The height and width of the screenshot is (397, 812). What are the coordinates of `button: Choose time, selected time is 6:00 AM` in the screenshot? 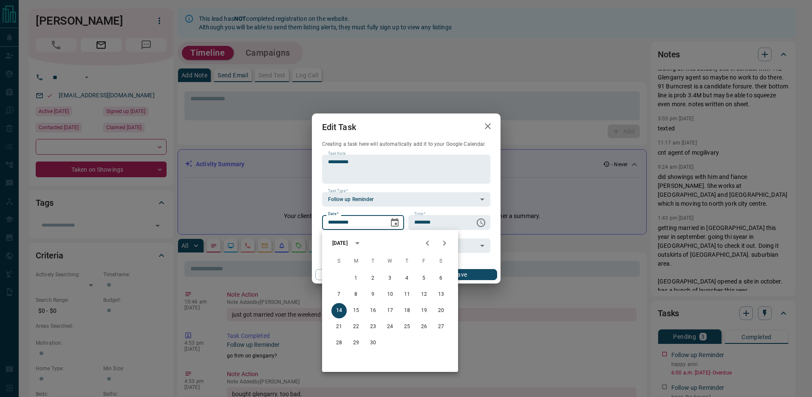 It's located at (481, 223).